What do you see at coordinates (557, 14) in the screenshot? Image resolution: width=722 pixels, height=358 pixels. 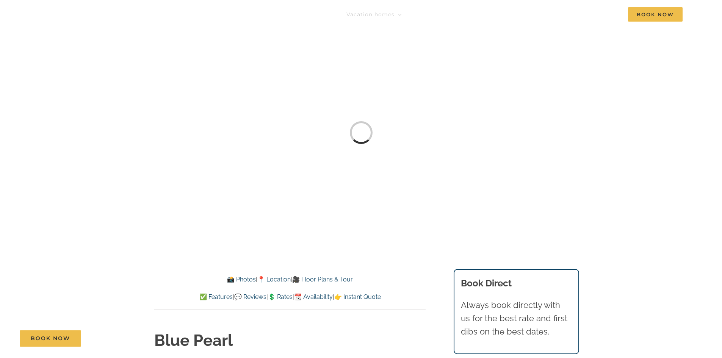 I see `a: About` at bounding box center [557, 14].